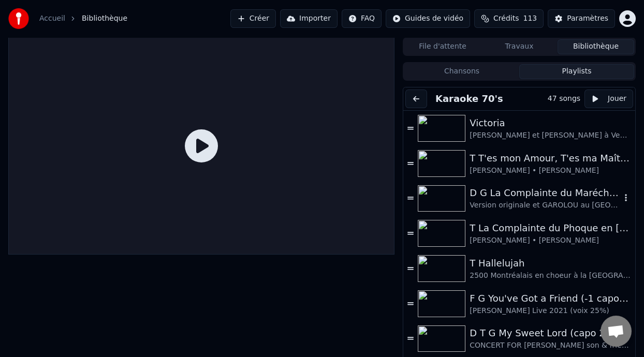  What do you see at coordinates (361, 19) in the screenshot?
I see `button: FAQ` at bounding box center [361, 19].